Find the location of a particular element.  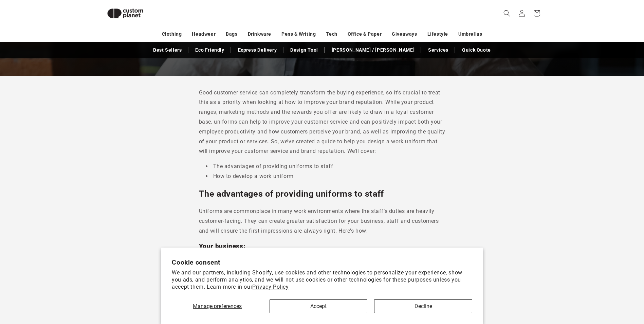

button: Manage preferences is located at coordinates (217, 306).